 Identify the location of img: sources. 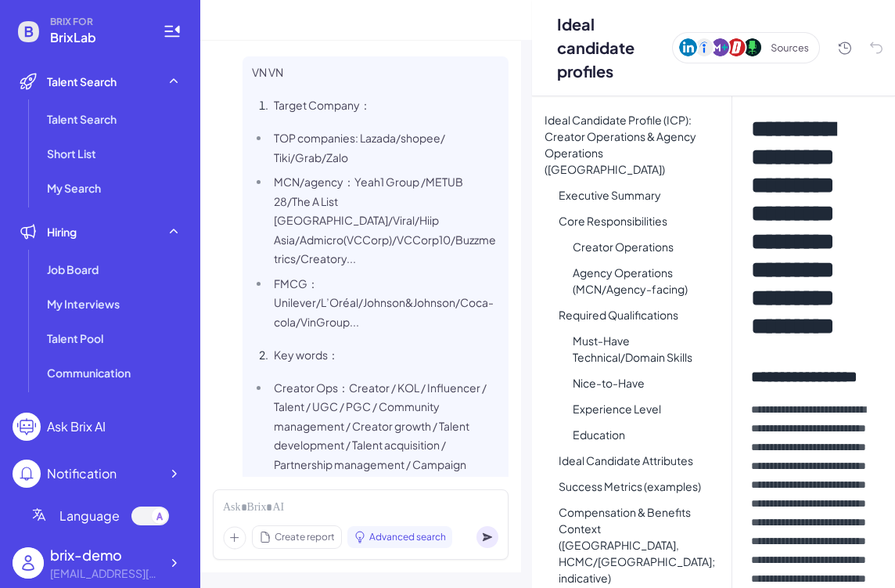
(746, 48).